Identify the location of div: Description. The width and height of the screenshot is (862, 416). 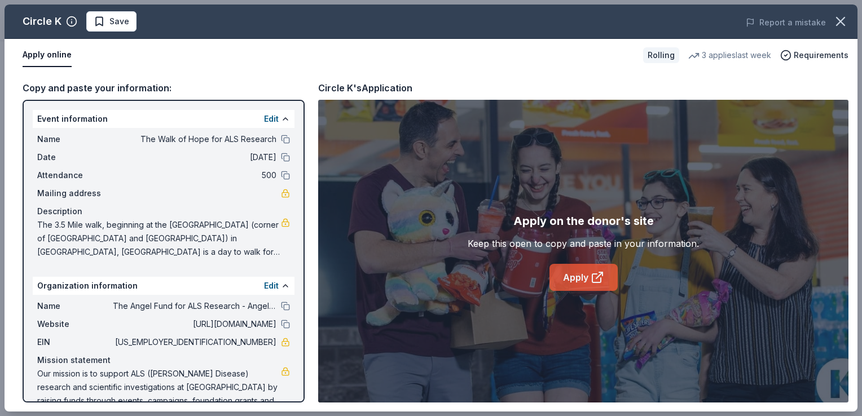
(164, 211).